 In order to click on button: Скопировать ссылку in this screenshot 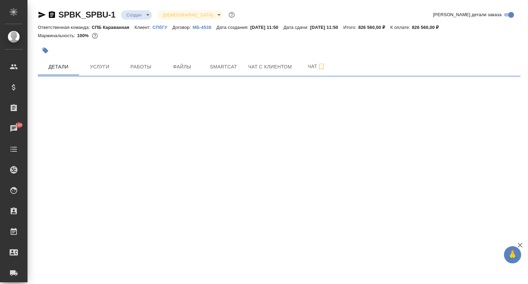, I will do `click(52, 15)`.